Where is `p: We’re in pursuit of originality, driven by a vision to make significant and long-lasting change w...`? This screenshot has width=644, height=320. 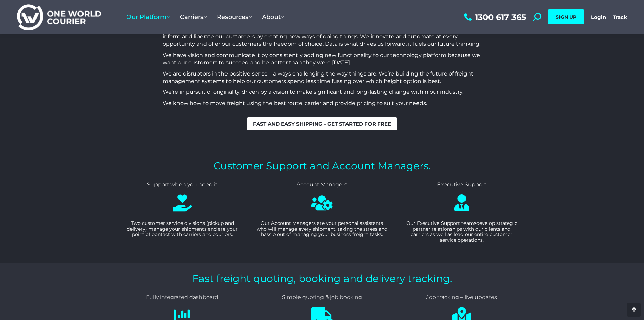
p: We’re in pursuit of originality, driven by a vision to make significant and long-lasting change w... is located at coordinates (322, 92).